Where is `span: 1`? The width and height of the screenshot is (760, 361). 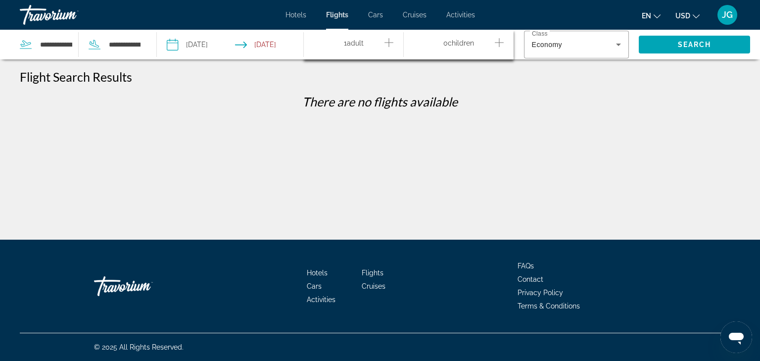 span: 1 is located at coordinates (354, 45).